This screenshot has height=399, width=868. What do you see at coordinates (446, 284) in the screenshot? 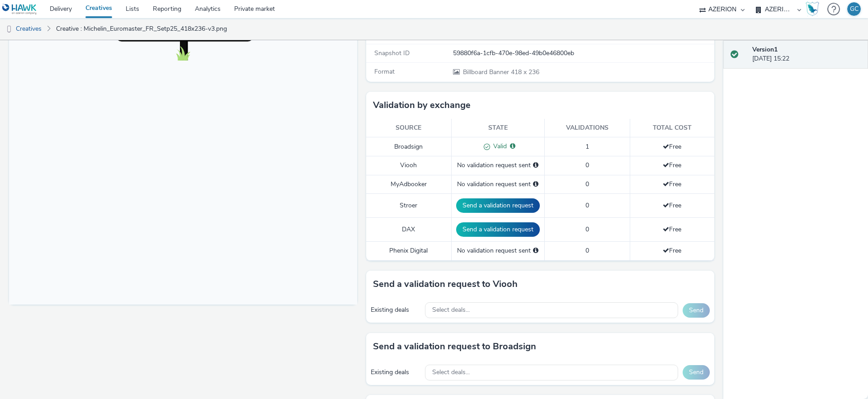
I see `h3: Send a validation request to Viooh` at bounding box center [446, 284].